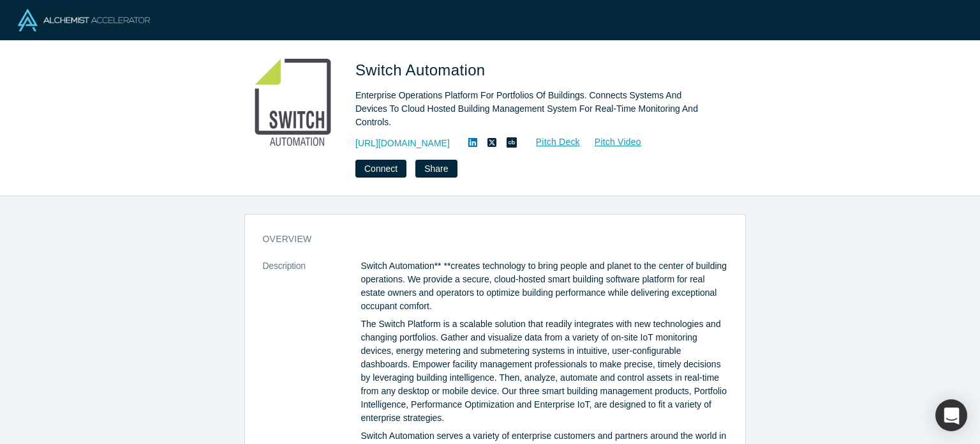  What do you see at coordinates (551, 141) in the screenshot?
I see `a: Pitch Deck` at bounding box center [551, 141].